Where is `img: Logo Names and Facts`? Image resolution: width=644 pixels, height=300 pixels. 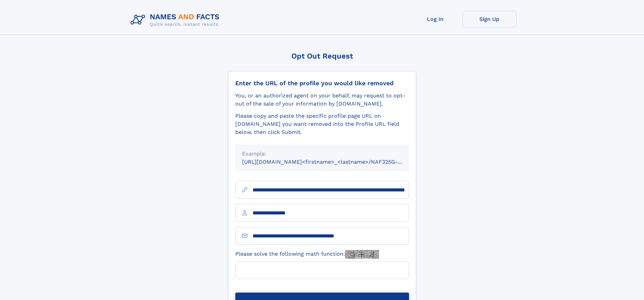 img: Logo Names and Facts is located at coordinates (176, 20).